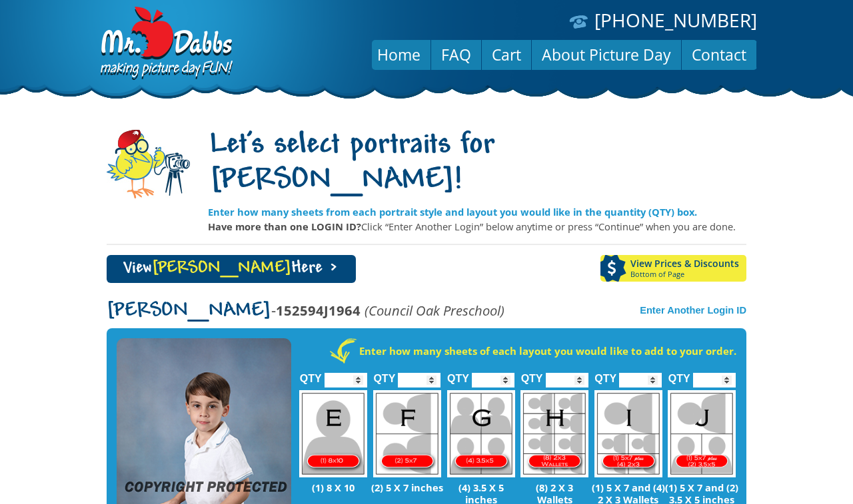  What do you see at coordinates (407, 488) in the screenshot?
I see `p: (2) 5 X 7 inches` at bounding box center [407, 488].